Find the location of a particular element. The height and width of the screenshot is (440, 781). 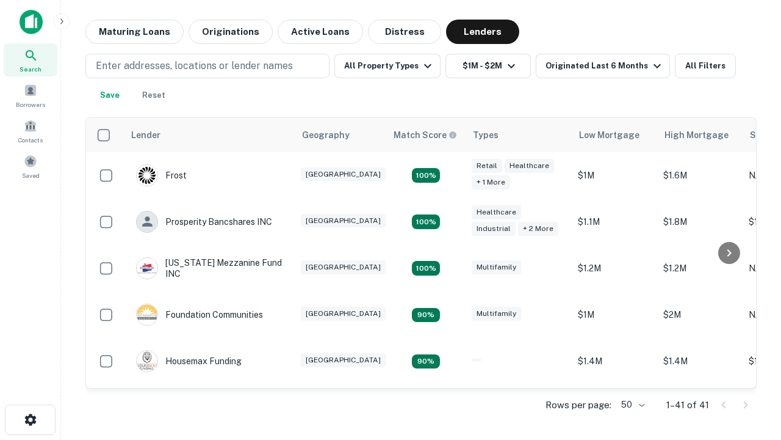

a: Borrowers is located at coordinates (31, 95).